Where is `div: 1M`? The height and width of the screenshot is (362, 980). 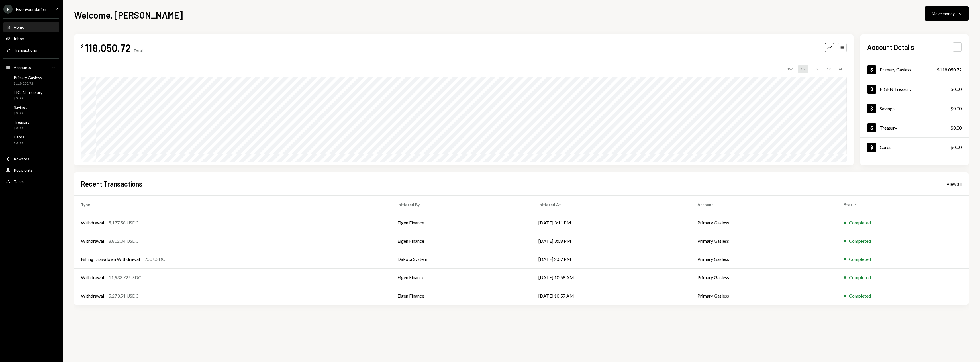
div: 1M is located at coordinates (803, 69).